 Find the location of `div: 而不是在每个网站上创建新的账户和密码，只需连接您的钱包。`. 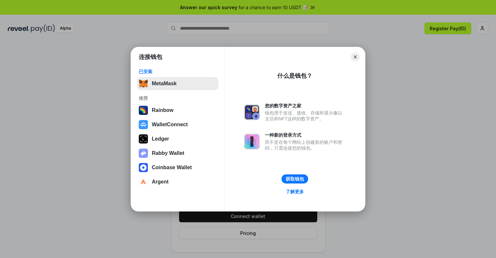

div: 而不是在每个网站上创建新的账户和密码，只需连接您的钱包。 is located at coordinates (305, 145).